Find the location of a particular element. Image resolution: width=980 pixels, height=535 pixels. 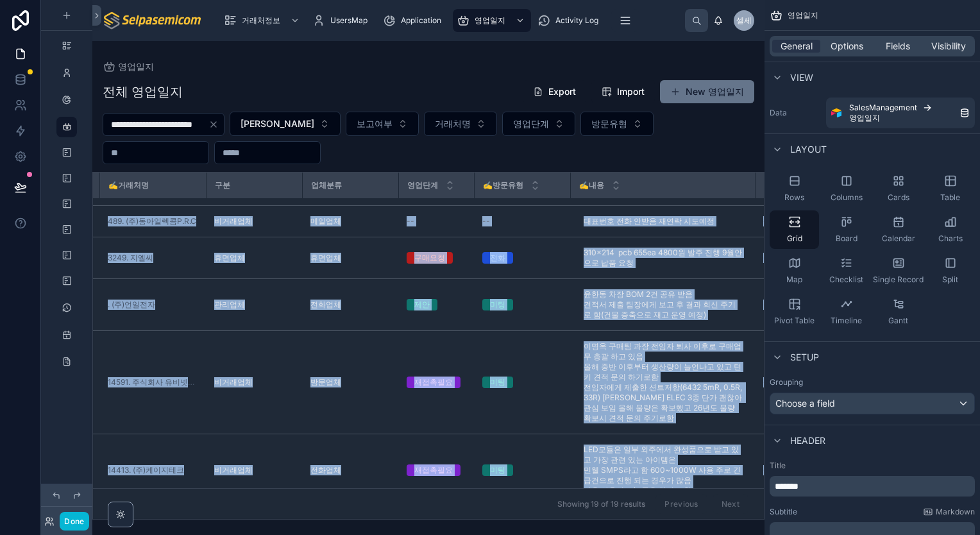

div: 재접촉필요 is located at coordinates (434, 383).